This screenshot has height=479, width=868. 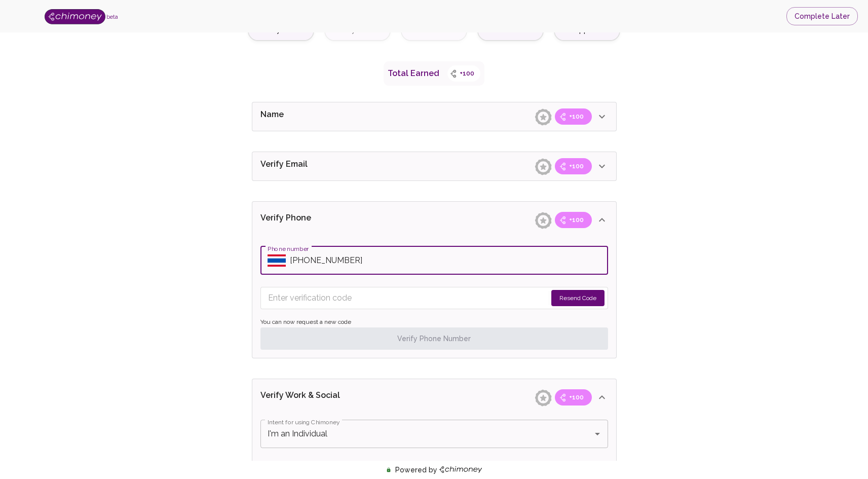 I want to click on div: Verify Phone+100, so click(x=435, y=220).